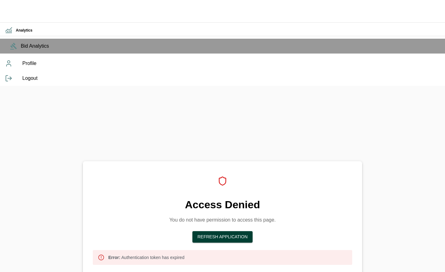 The image size is (445, 272). Describe the element at coordinates (146, 258) in the screenshot. I see `p: Authentication token has expired` at that location.